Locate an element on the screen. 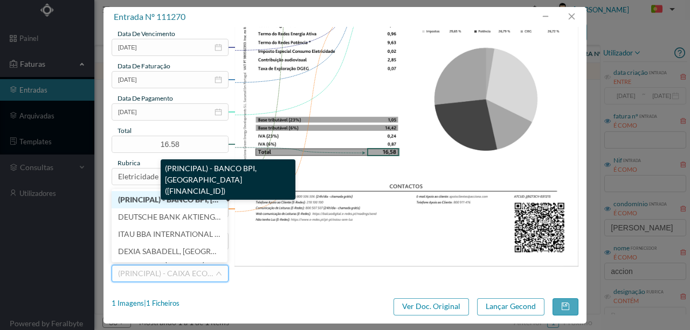 The width and height of the screenshot is (690, 330). div: Eletricidade is located at coordinates (138, 177).